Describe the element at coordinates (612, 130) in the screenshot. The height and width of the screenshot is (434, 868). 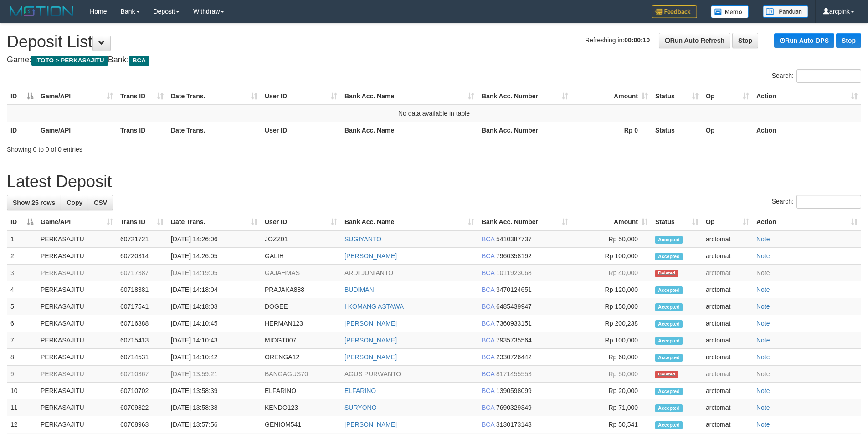
I see `th: Rp 0` at that location.